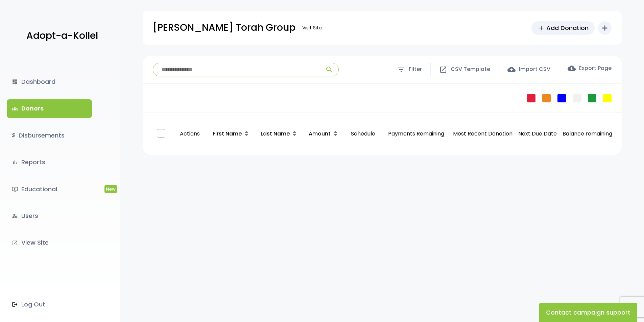 Image resolution: width=644 pixels, height=322 pixels. Describe the element at coordinates (537, 134) in the screenshot. I see `p: Next Due Date` at that location.